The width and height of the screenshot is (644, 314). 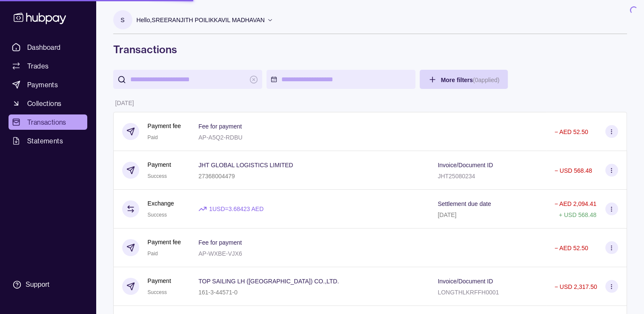 I want to click on p: Hello, SREERANJITH POILIKKAVIL MADHAVAN, so click(x=201, y=20).